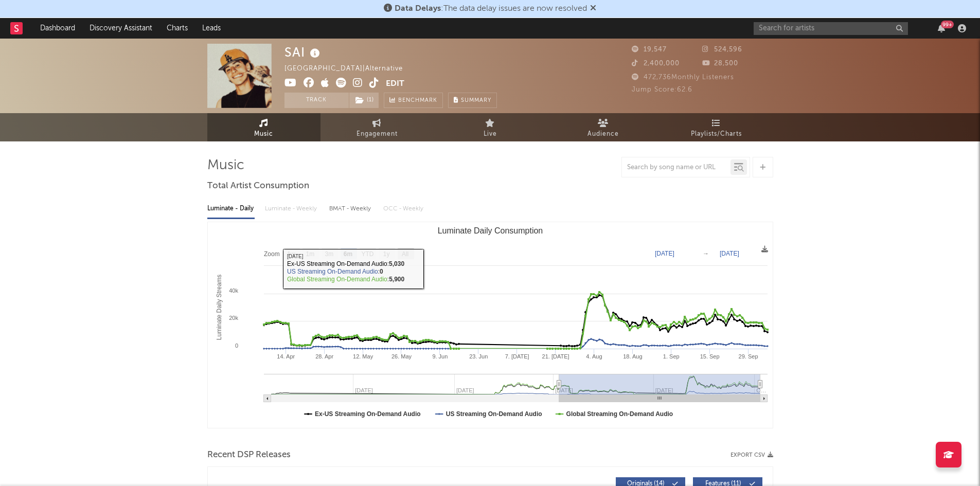  What do you see at coordinates (286, 357) in the screenshot?
I see `text: 14. Apr` at bounding box center [286, 357].